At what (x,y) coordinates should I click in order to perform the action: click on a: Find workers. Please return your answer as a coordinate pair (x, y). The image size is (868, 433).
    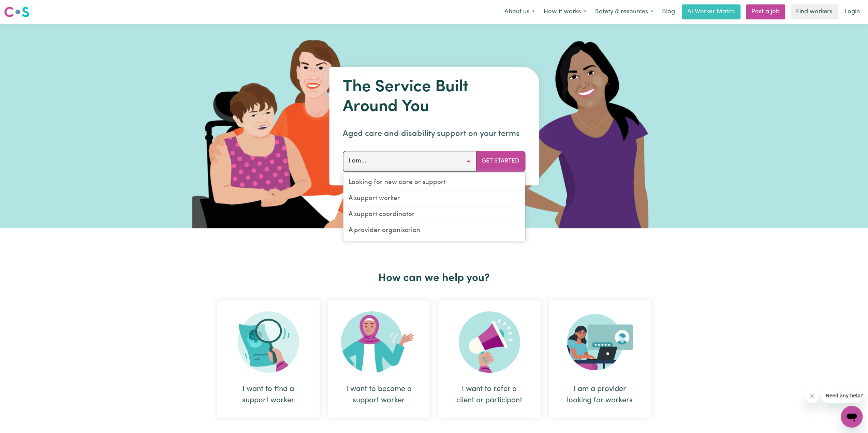
    Looking at the image, I should click on (815, 12).